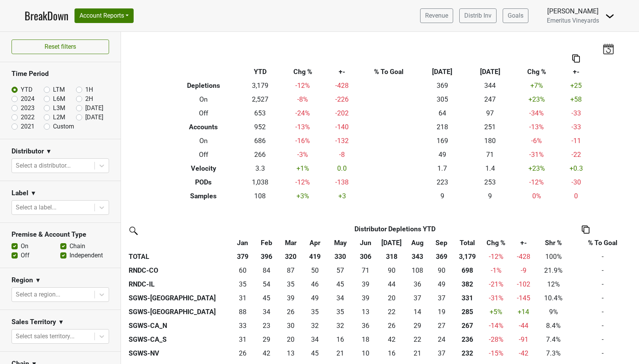 This screenshot has width=639, height=364. I want to click on td: -21 %, so click(495, 284).